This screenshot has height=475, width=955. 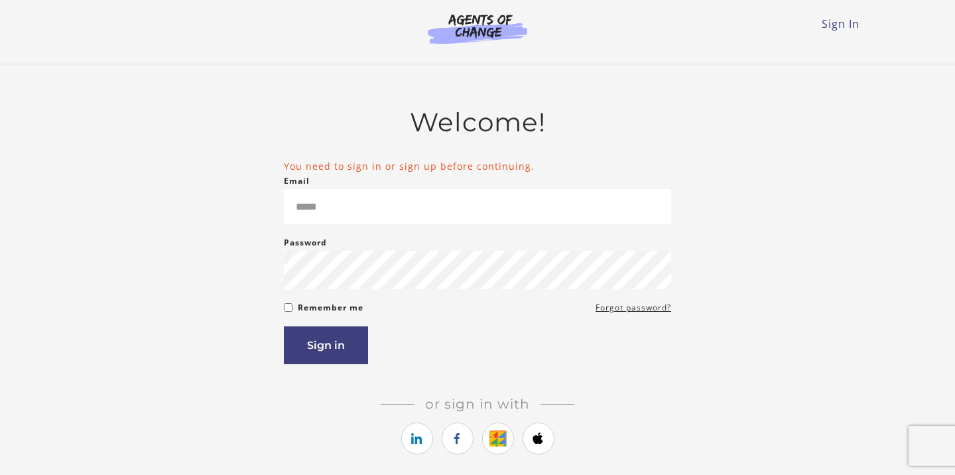 I want to click on label: Remember me, so click(x=330, y=308).